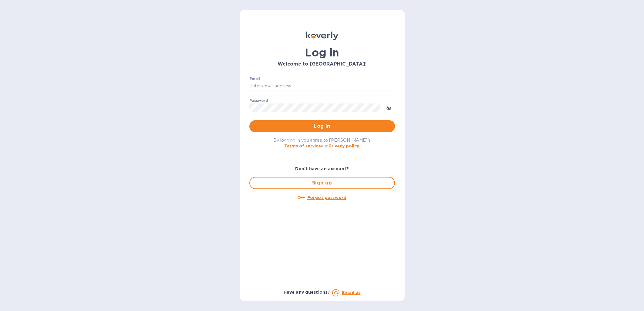 The width and height of the screenshot is (644, 311). What do you see at coordinates (389, 108) in the screenshot?
I see `button: toggle password visibility` at bounding box center [389, 108].